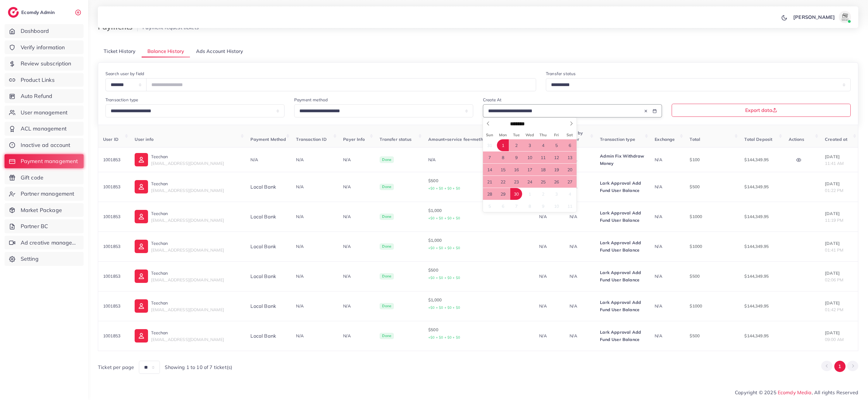 The image size is (868, 400). What do you see at coordinates (503, 169) in the screenshot?
I see `span: September 15, 2025` at bounding box center [503, 169].